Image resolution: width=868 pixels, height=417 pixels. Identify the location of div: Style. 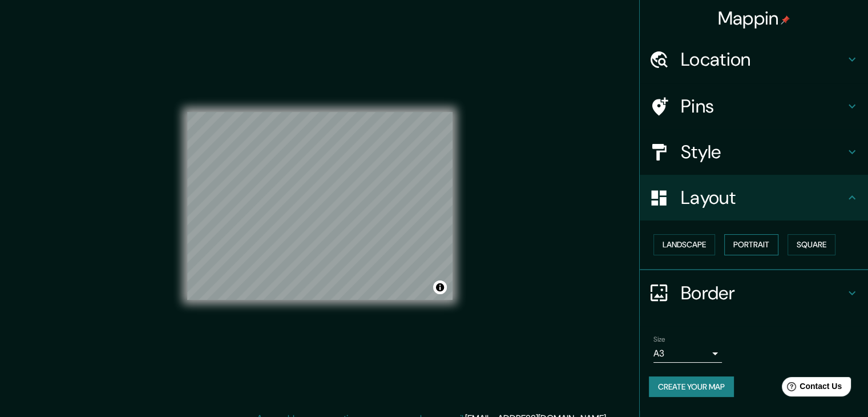
(754, 152).